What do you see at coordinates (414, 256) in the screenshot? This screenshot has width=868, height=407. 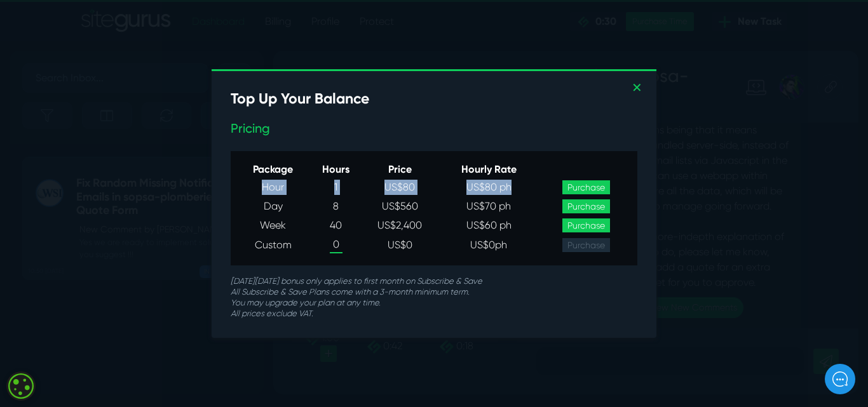 I see `a: ↓ View New Comments` at bounding box center [414, 256].